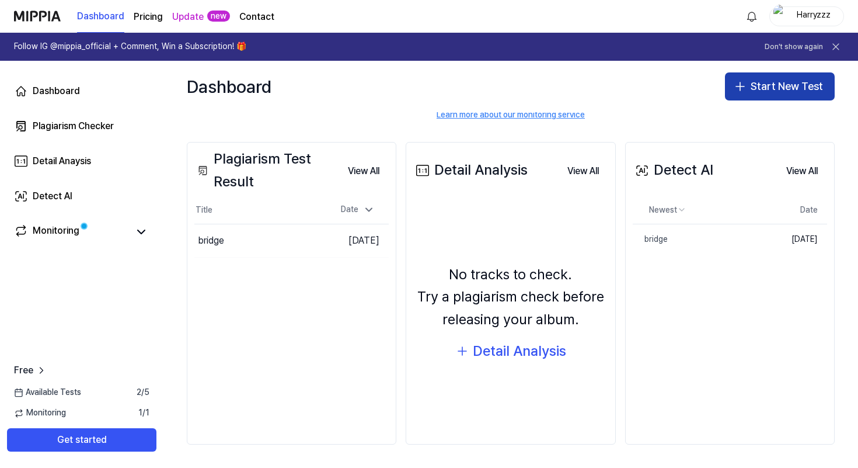  What do you see at coordinates (752, 16) in the screenshot?
I see `img: 알림` at bounding box center [752, 16].